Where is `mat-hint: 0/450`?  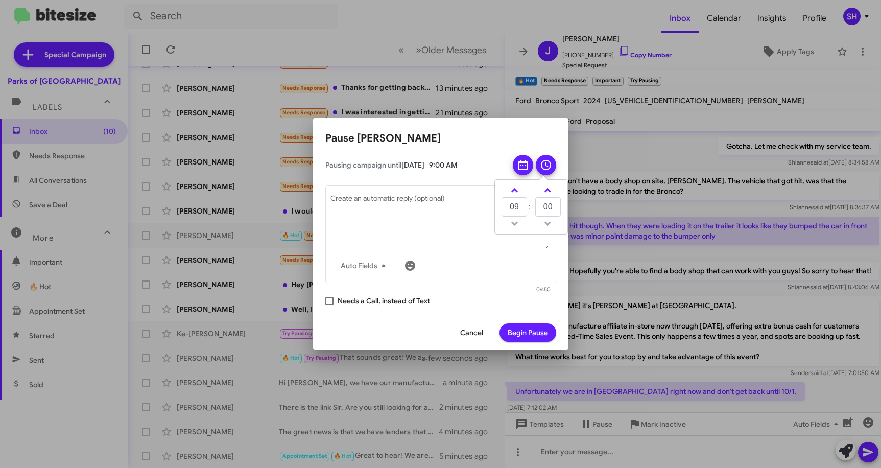 mat-hint: 0/450 is located at coordinates (543, 289).